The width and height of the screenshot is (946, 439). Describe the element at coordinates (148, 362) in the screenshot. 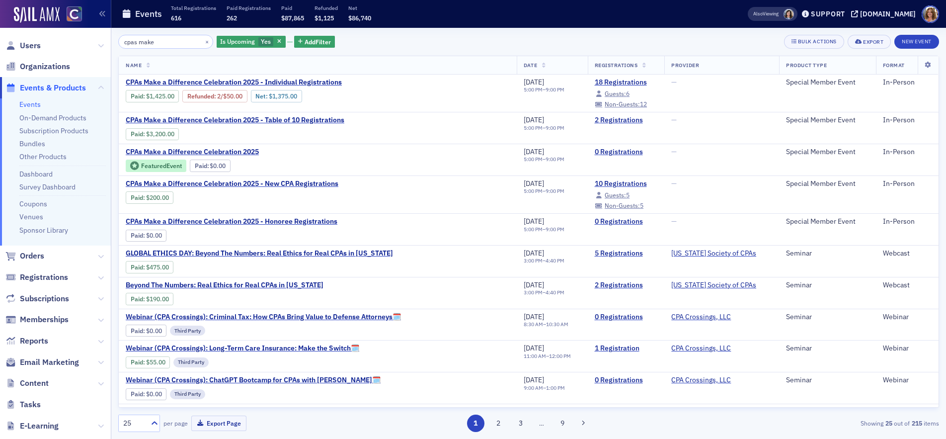

I see `div: Paid: 1 - $5500` at that location.